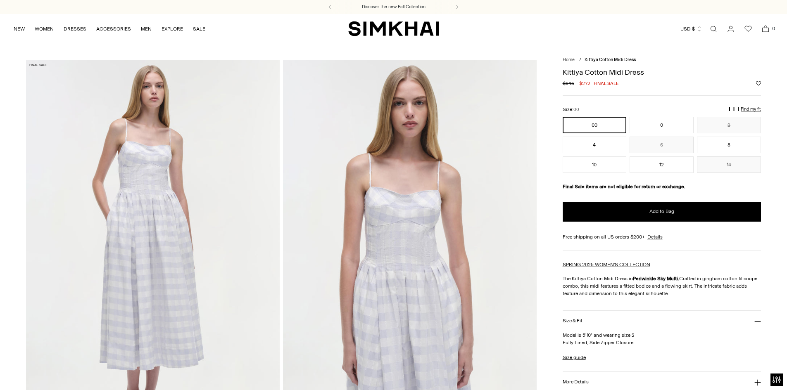 Image resolution: width=787 pixels, height=390 pixels. What do you see at coordinates (393, 28) in the screenshot?
I see `a: SIMKHAI` at bounding box center [393, 28].